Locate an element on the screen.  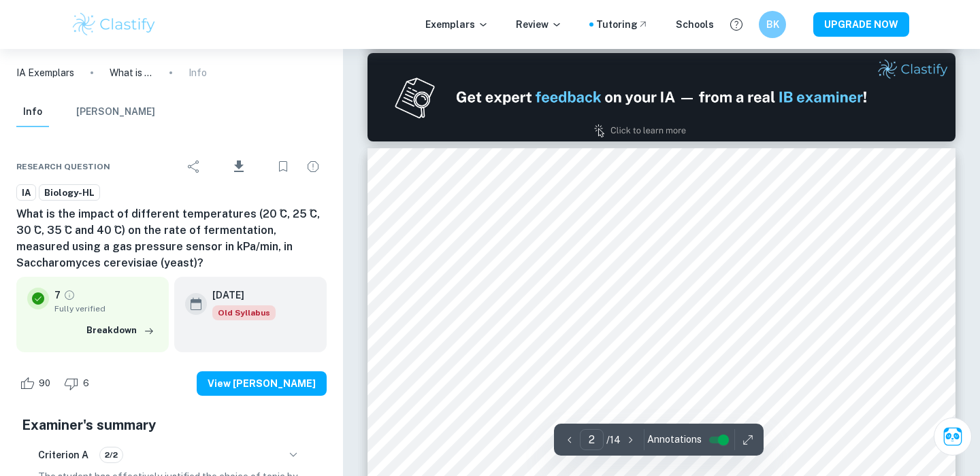
span: IA is located at coordinates (26, 194).